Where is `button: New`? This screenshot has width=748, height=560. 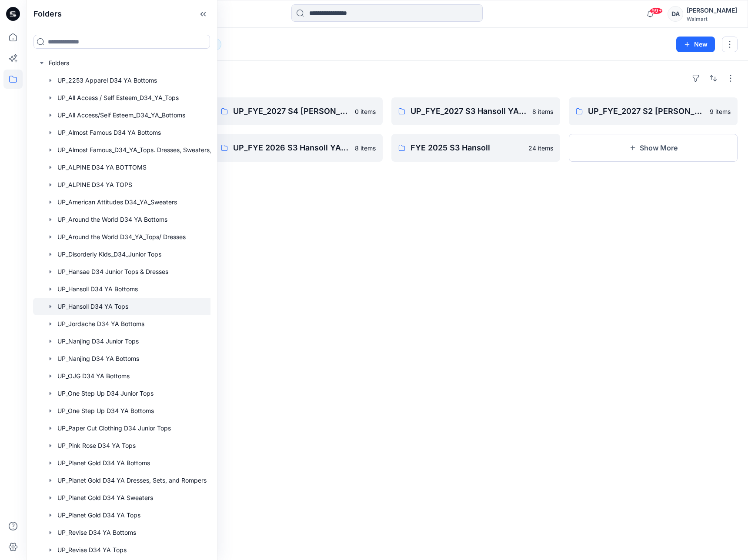 button: New is located at coordinates (695, 44).